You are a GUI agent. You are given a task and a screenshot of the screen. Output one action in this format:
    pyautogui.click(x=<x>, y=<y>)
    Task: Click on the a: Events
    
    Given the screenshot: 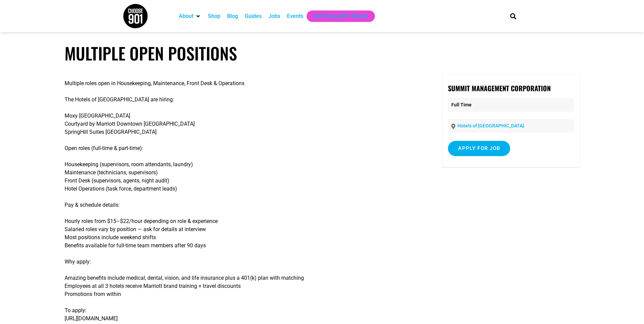 What is the action you would take?
    pyautogui.click(x=295, y=16)
    